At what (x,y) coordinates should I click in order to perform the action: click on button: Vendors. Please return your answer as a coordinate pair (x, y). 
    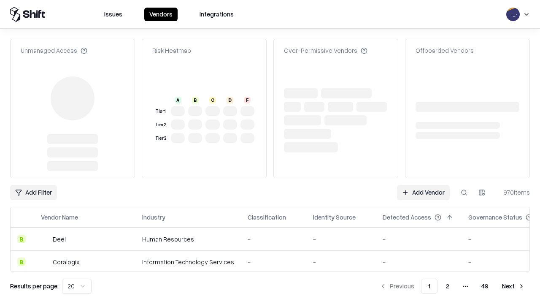
    Looking at the image, I should click on (161, 14).